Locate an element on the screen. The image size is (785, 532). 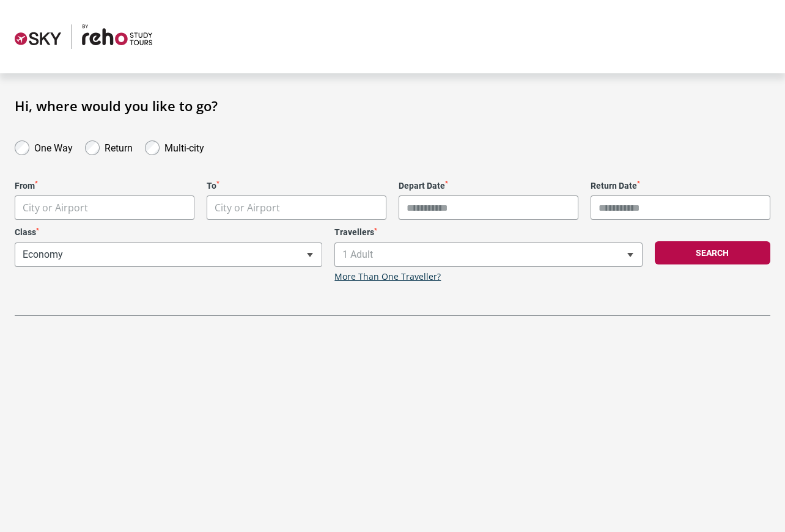
label: To is located at coordinates (296, 186).